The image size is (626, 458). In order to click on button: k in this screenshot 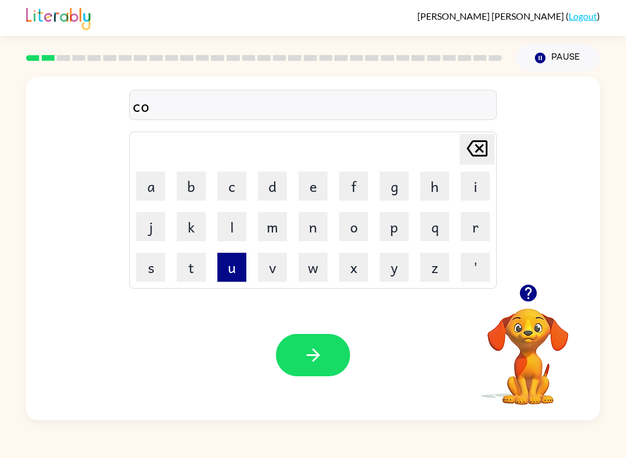, I will do `click(191, 227)`.